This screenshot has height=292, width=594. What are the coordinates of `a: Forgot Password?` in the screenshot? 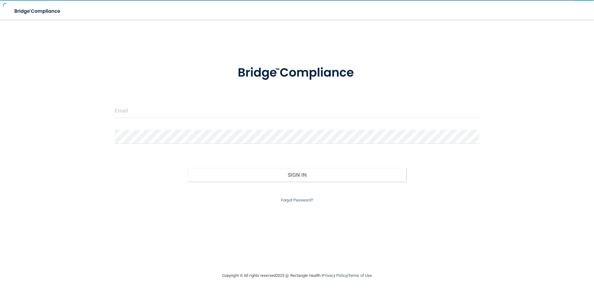 It's located at (297, 200).